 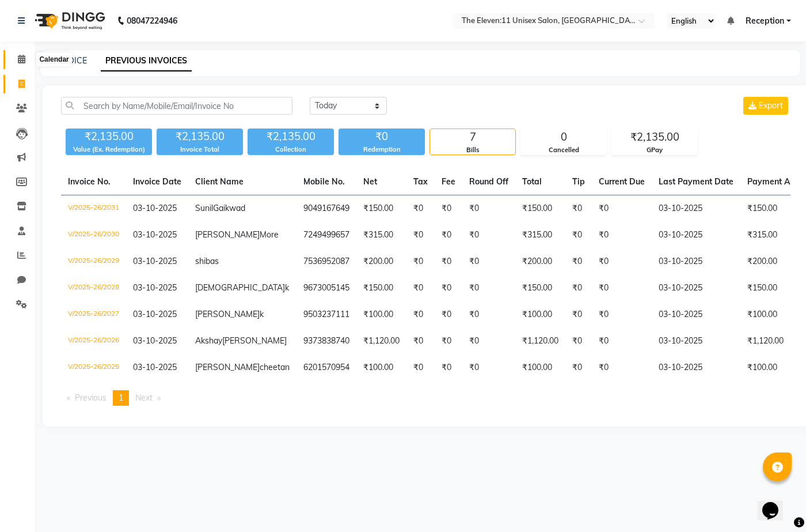 What do you see at coordinates (69, 20) in the screenshot?
I see `img: logo` at bounding box center [69, 20].